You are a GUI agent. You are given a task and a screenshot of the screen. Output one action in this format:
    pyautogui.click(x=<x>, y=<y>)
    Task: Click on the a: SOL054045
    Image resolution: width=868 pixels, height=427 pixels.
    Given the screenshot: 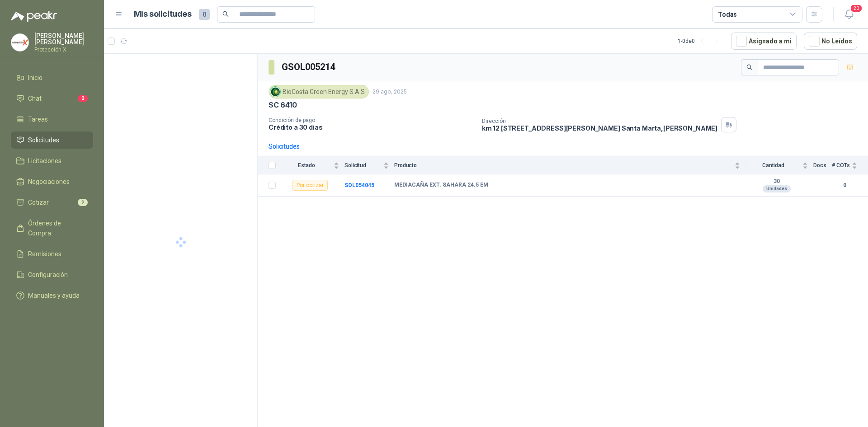 What is the action you would take?
    pyautogui.click(x=359, y=185)
    